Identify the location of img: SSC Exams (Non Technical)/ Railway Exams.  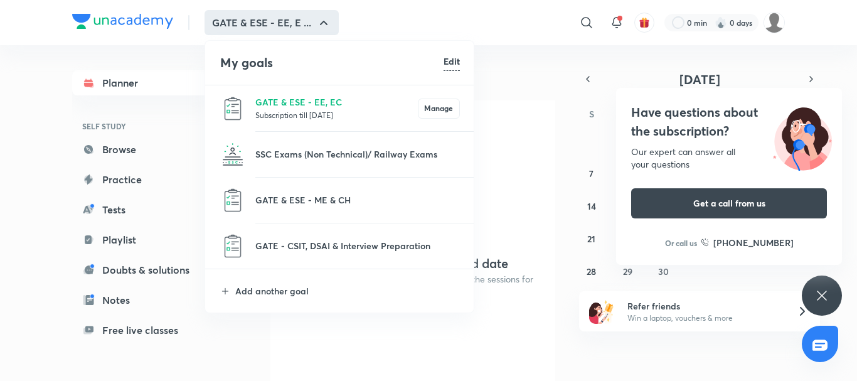
(233, 154).